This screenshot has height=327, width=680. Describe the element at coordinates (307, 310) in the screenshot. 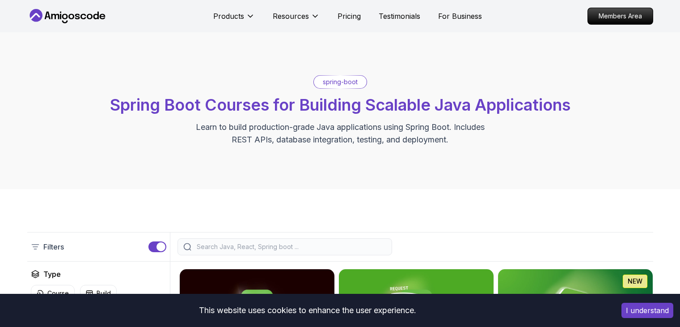

I see `div: This website uses cookies to enhance the user experience.` at that location.